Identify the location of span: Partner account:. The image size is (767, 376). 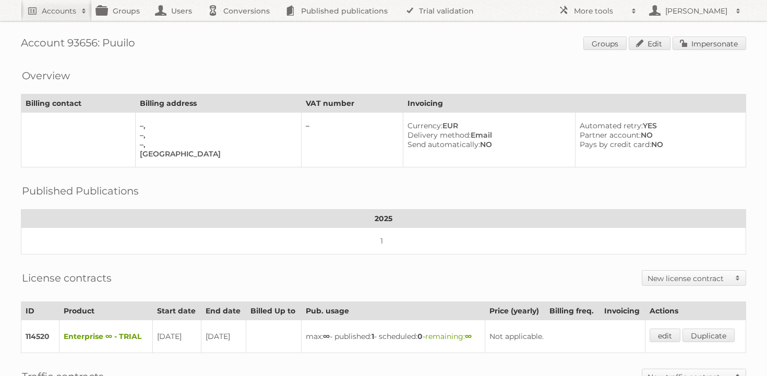
(610, 135).